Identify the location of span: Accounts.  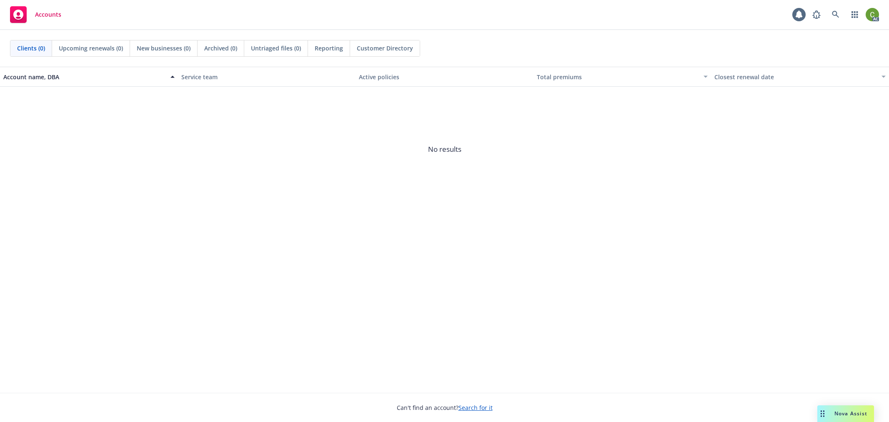
(48, 15).